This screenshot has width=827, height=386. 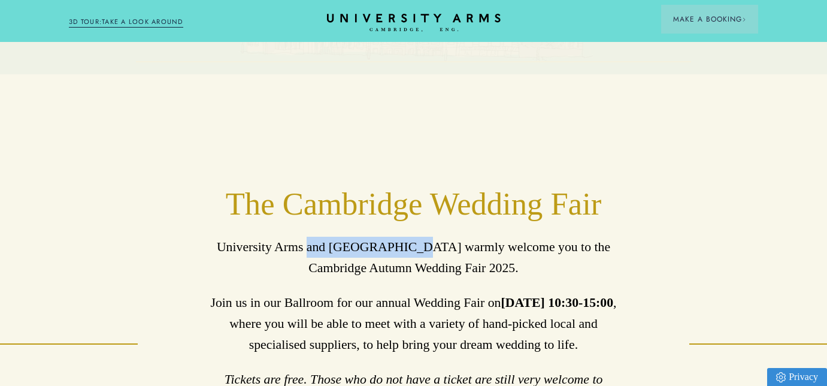 What do you see at coordinates (710, 19) in the screenshot?
I see `span: Make a Booking` at bounding box center [710, 19].